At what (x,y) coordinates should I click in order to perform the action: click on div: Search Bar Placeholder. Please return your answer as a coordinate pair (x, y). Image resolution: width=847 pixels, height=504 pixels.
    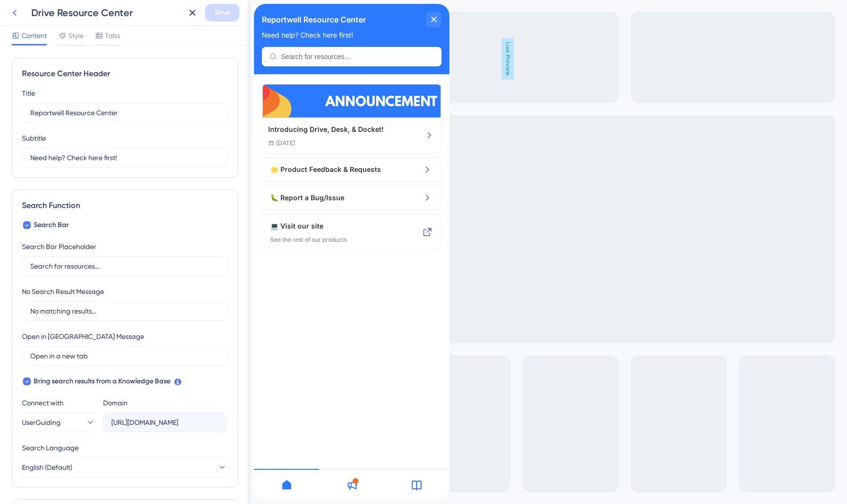
    Looking at the image, I should click on (59, 246).